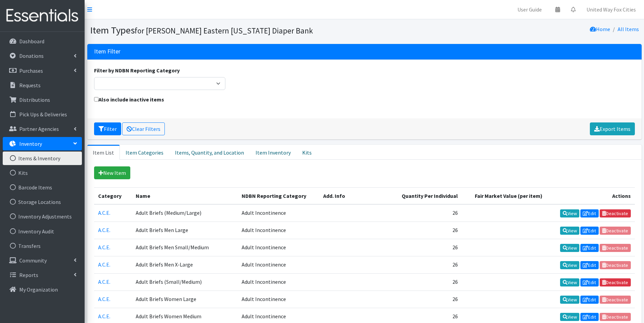 Image resolution: width=644 pixels, height=323 pixels. What do you see at coordinates (185, 264) in the screenshot?
I see `td: Adult Briefs Men X-Large` at bounding box center [185, 264].